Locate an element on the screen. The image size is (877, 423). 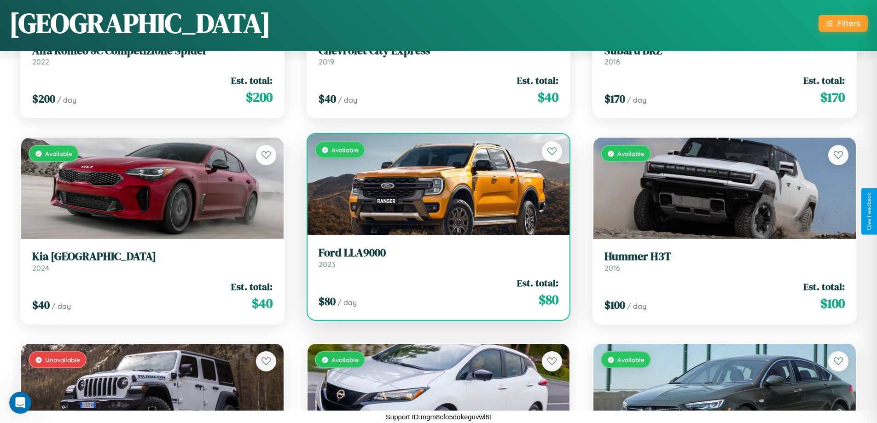
div: Filters is located at coordinates (849, 23).